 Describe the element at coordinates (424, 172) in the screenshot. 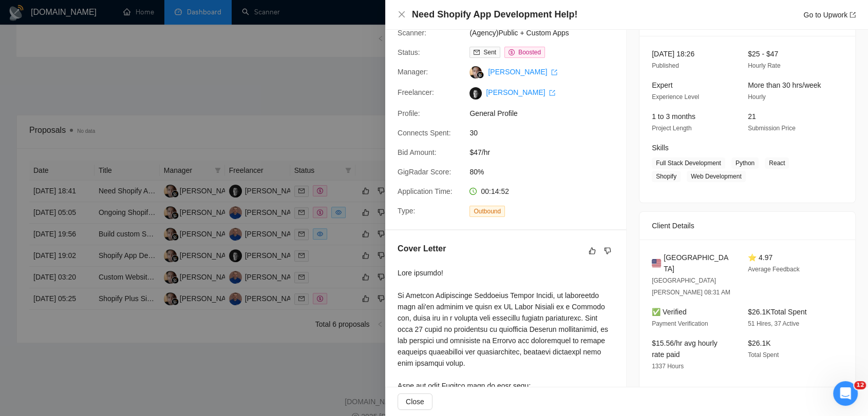

I see `span: GigRadar Score:` at that location.